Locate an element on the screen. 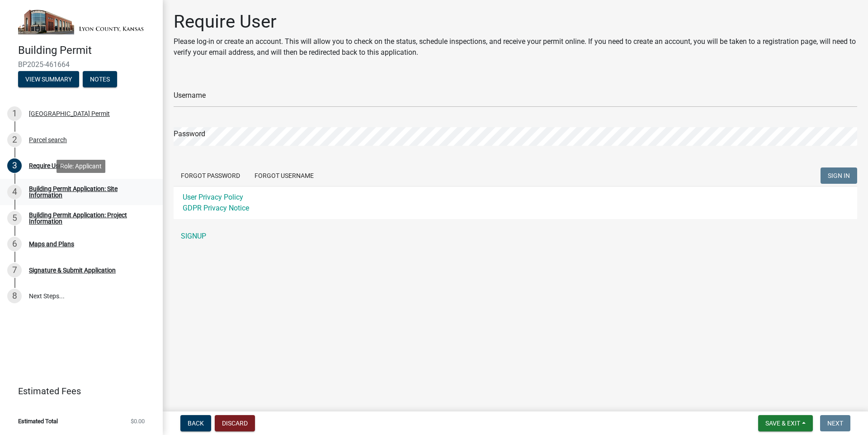  div: 3 is located at coordinates (15, 166).